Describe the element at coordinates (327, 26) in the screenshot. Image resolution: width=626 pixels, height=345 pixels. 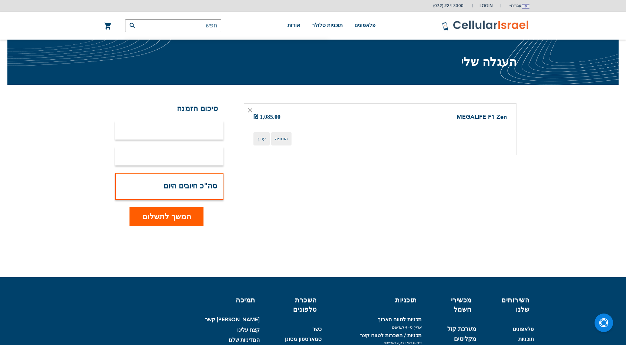
I see `a: תוכניות סלולר` at that location.